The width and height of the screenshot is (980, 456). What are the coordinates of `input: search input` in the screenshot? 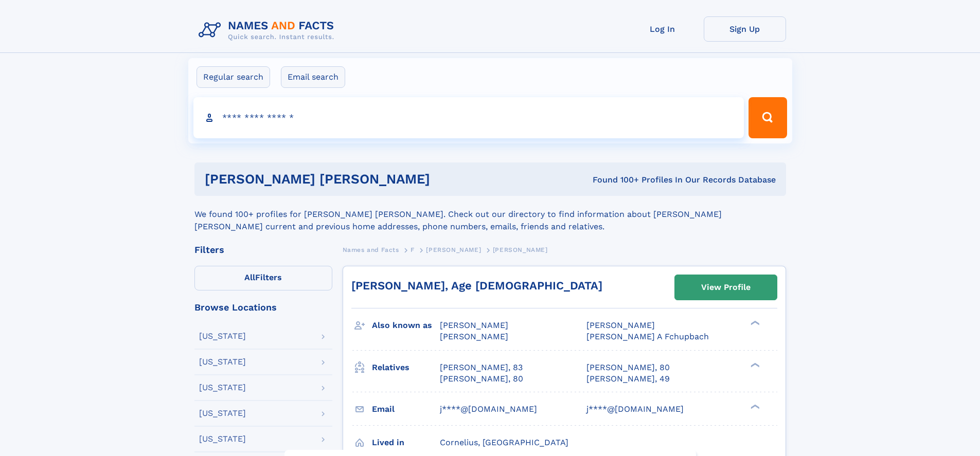 It's located at (469, 118).